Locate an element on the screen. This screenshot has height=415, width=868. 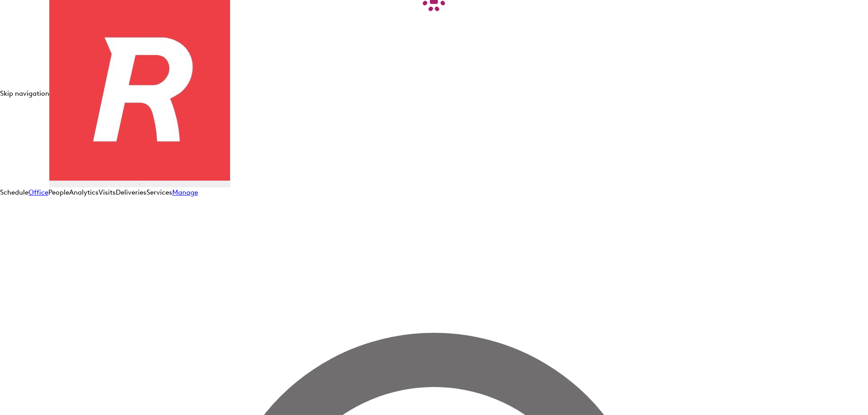
a: Office is located at coordinates (39, 192).